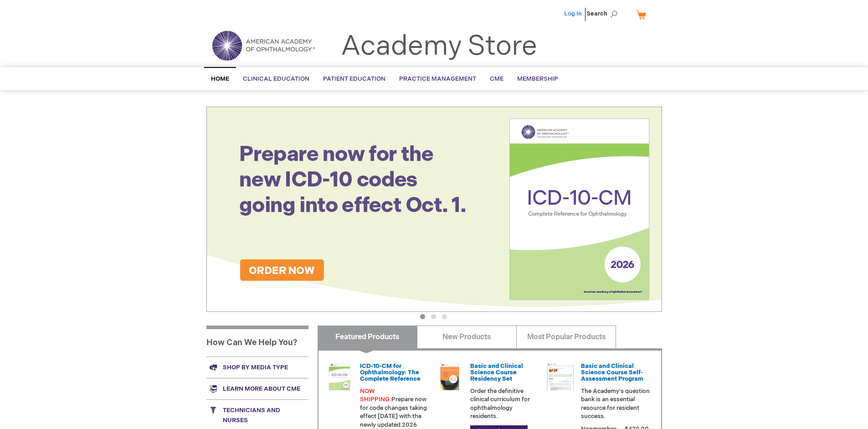 This screenshot has height=429, width=868. What do you see at coordinates (615, 404) in the screenshot?
I see `p: The Academy's question bank is an essential resource for resident success.` at bounding box center [615, 404].